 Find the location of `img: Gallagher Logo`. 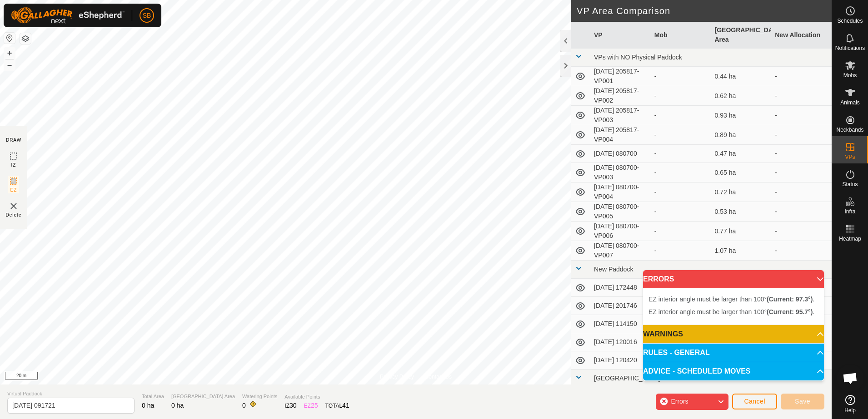

img: Gallagher Logo is located at coordinates (68, 15).